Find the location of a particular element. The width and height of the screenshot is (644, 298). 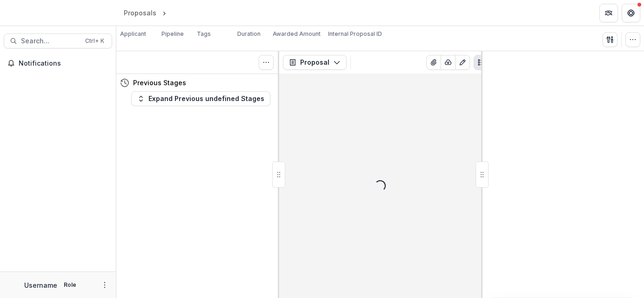

span: Notifications is located at coordinates (63, 63).